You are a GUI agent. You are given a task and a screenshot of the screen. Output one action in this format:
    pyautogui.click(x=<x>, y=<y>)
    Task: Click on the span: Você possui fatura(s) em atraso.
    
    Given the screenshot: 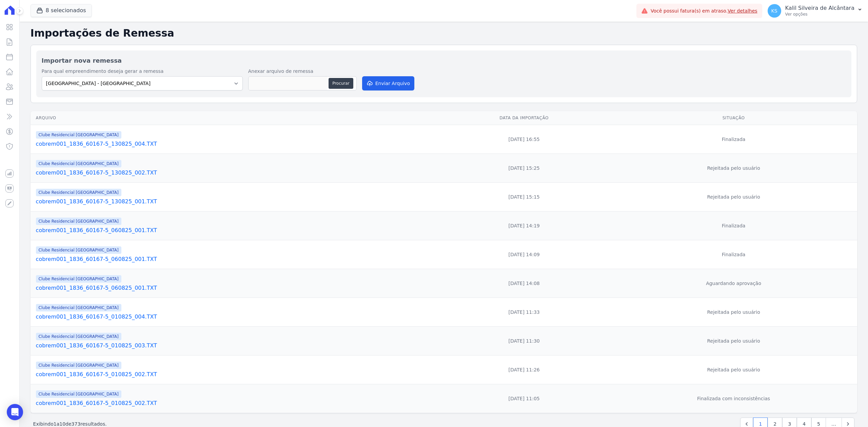 What is the action you would take?
    pyautogui.click(x=704, y=11)
    